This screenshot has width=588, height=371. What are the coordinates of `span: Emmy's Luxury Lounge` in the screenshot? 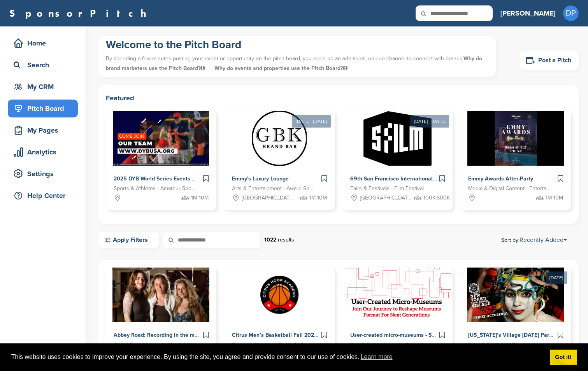 It's located at (260, 179).